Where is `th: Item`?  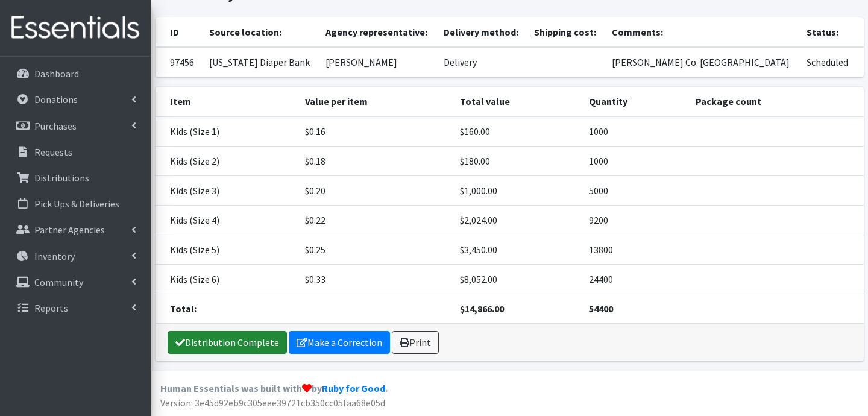 th: Item is located at coordinates (227, 101).